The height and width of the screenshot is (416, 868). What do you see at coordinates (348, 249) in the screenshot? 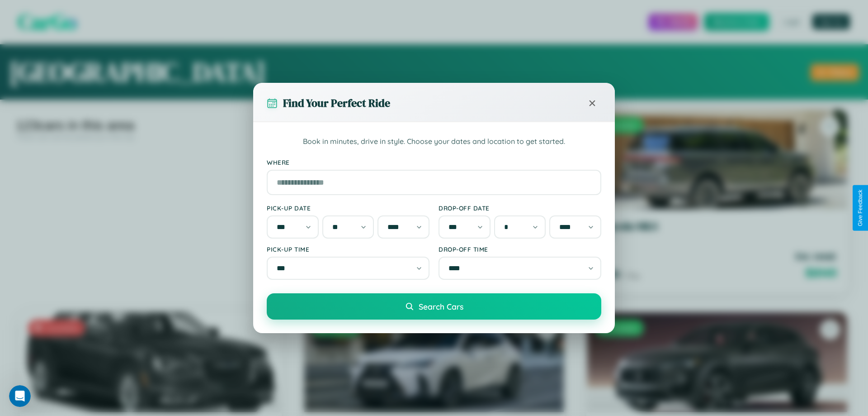
I see `label: Pick-up Time` at bounding box center [348, 249].